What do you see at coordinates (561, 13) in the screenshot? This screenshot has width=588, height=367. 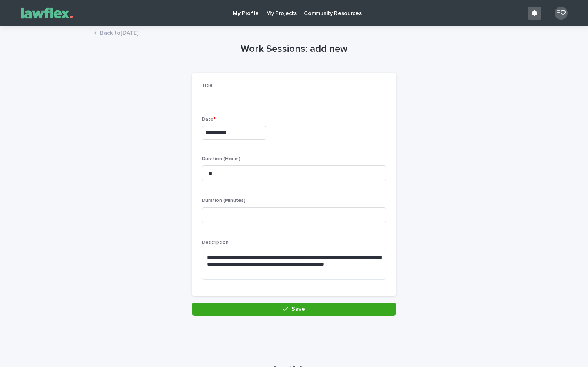 I see `div: FO` at bounding box center [561, 13].